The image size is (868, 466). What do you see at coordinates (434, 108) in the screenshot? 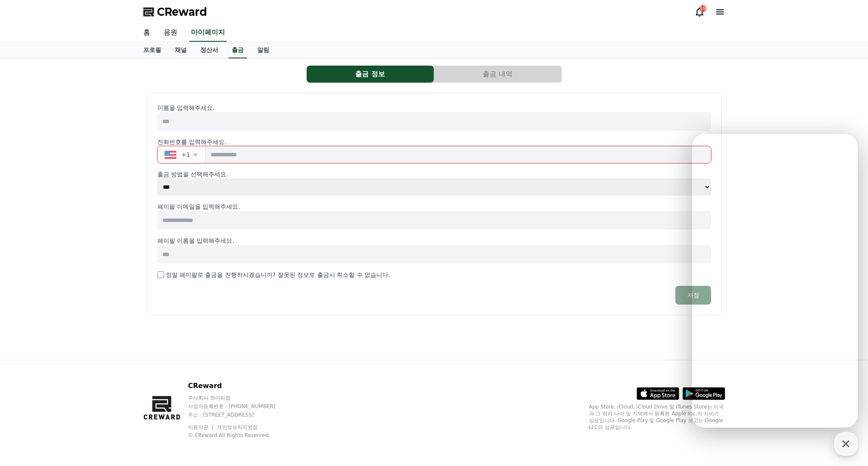
I see `p: 이름을 입력해주세요.` at bounding box center [434, 108].